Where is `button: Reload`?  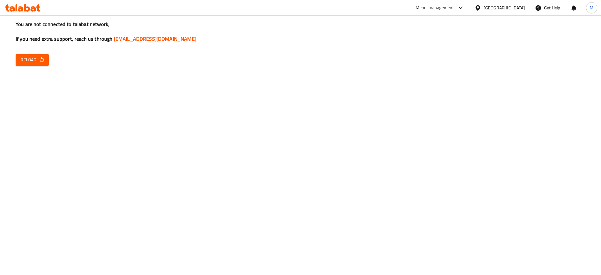 button: Reload is located at coordinates (32, 60).